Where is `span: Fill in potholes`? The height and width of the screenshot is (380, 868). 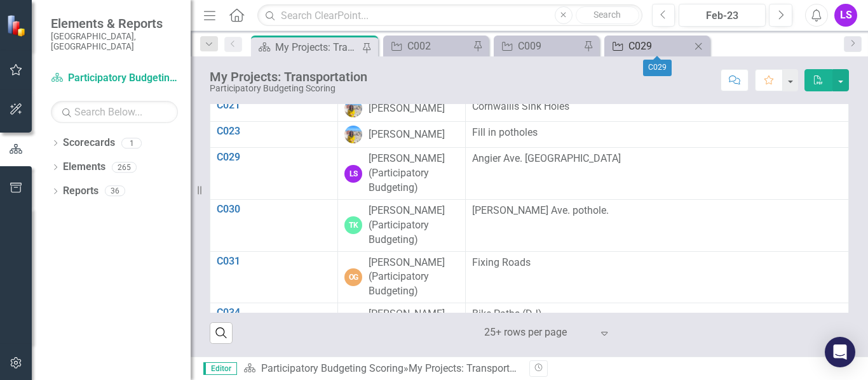
span: Fill in potholes is located at coordinates (505, 132).